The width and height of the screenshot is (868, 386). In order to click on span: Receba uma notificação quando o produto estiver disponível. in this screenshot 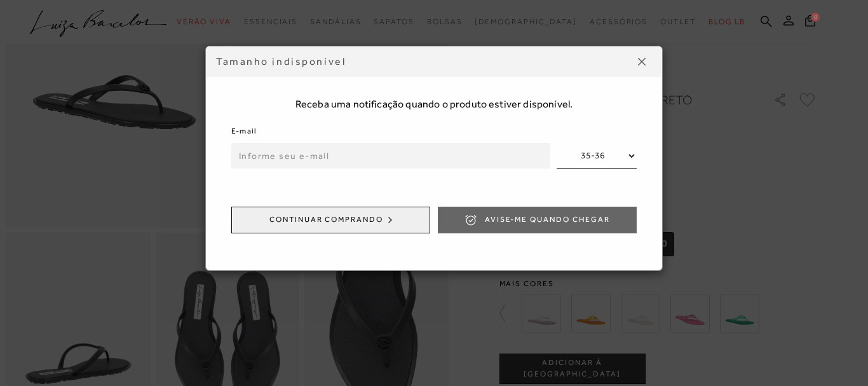, I will do `click(434, 104)`.